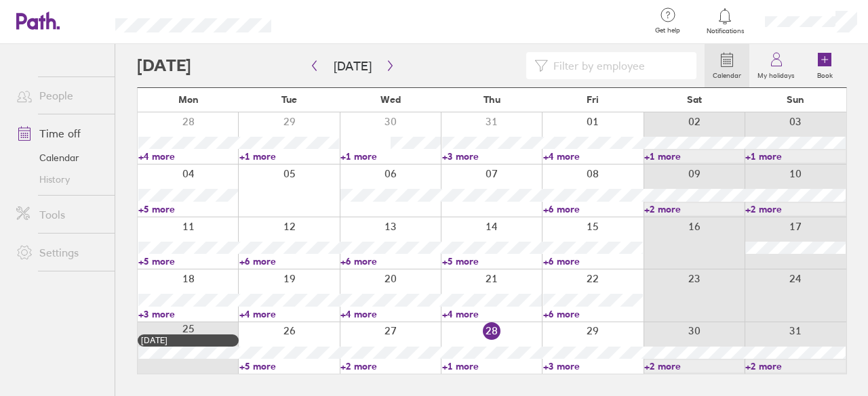 This screenshot has width=868, height=396. Describe the element at coordinates (796, 100) in the screenshot. I see `span: Sun` at that location.